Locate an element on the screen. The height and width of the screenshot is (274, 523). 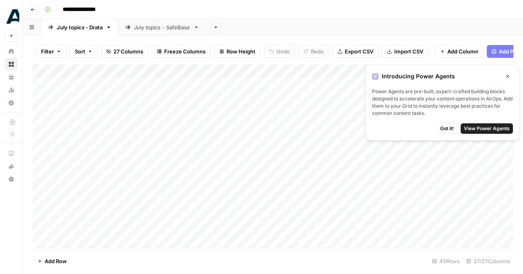
div: 27/27 Columns is located at coordinates (488, 262).